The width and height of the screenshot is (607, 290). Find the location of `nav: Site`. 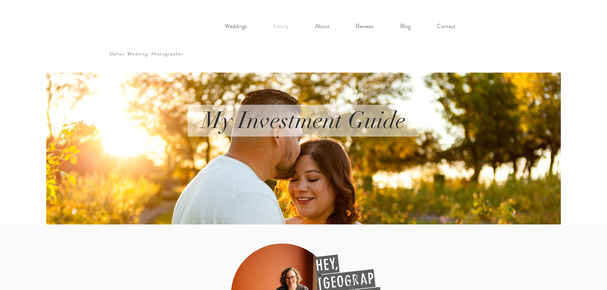

nav: Site is located at coordinates (340, 26).